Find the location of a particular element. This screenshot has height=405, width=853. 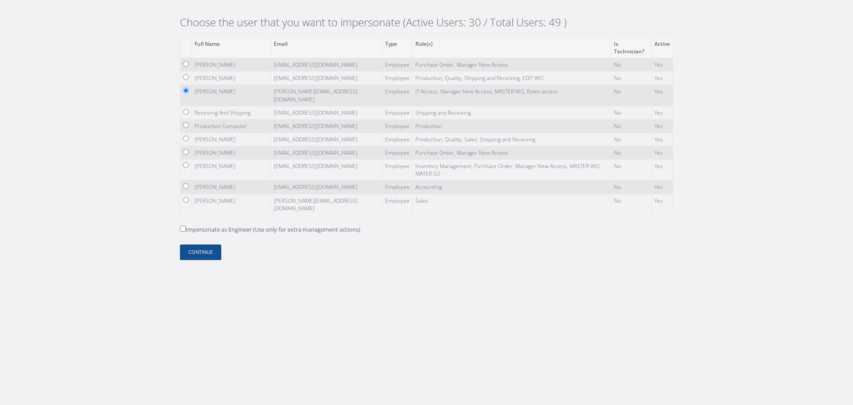

td: Shipping and Receiving is located at coordinates (512, 112).